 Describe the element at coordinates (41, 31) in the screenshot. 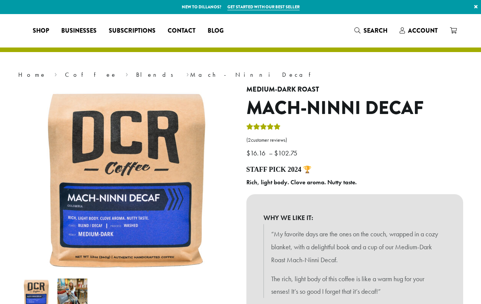

I see `span: Shop` at that location.